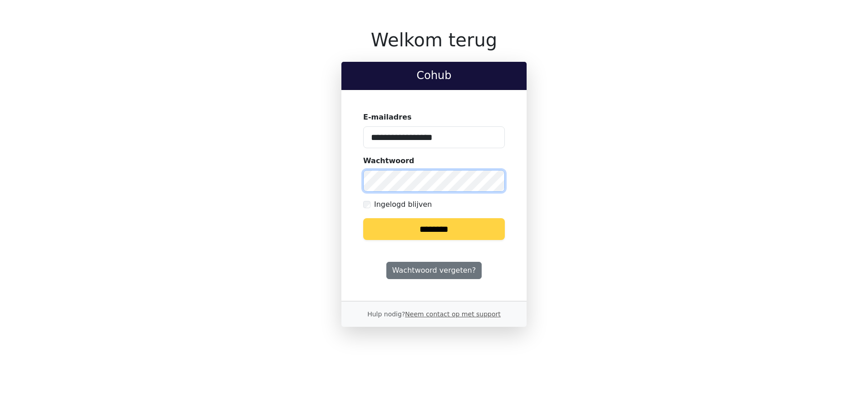 The height and width of the screenshot is (420, 868). Describe the element at coordinates (402, 204) in the screenshot. I see `label: Ingelogd blijven` at that location.